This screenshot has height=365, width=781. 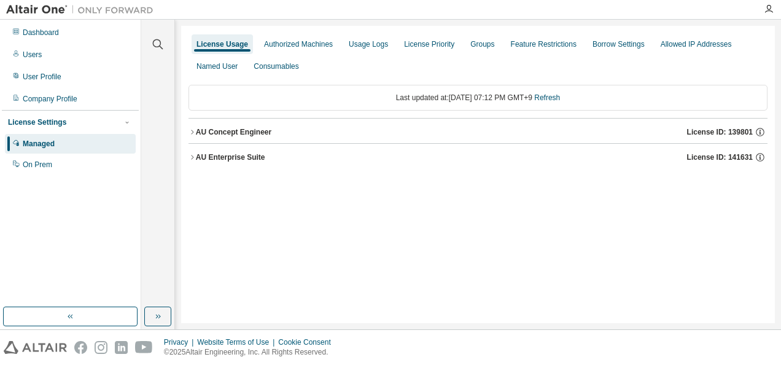 What do you see at coordinates (482, 44) in the screenshot?
I see `div: Groups` at bounding box center [482, 44].